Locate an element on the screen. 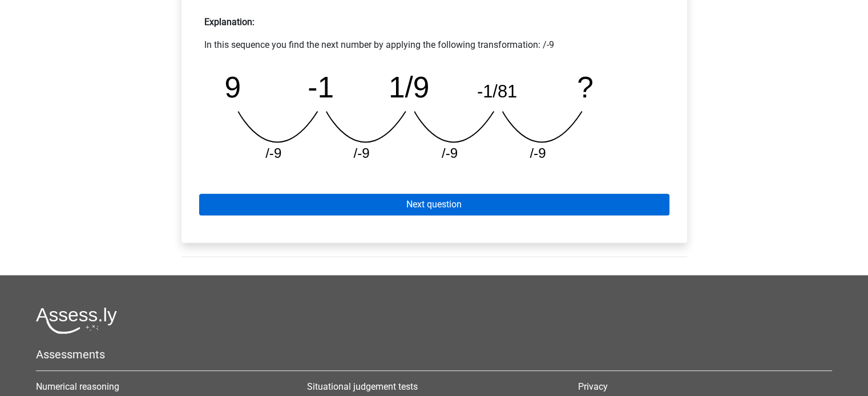 Image resolution: width=868 pixels, height=396 pixels. a: Privacy is located at coordinates (593, 386).